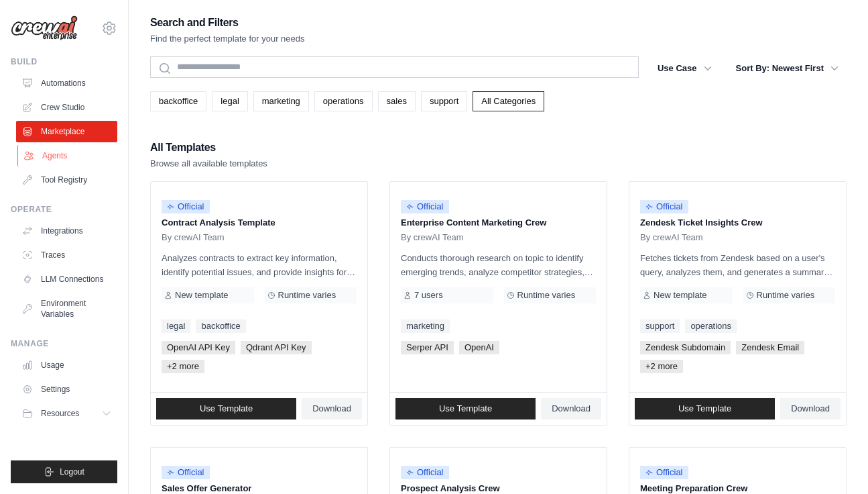 The height and width of the screenshot is (494, 868). What do you see at coordinates (67, 365) in the screenshot?
I see `a: Usage` at bounding box center [67, 365].